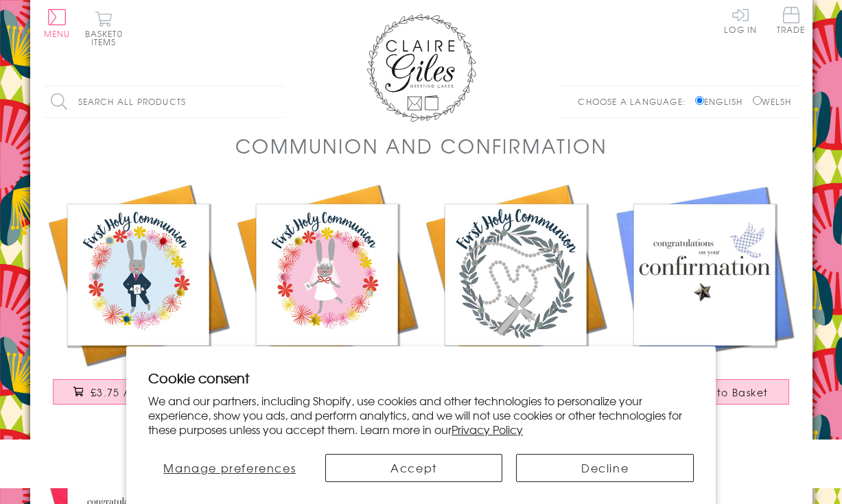 The image size is (842, 504). What do you see at coordinates (421, 414) in the screenshot?
I see `p: We and our partners, including Shopify, use cookies and other technologies to personalize your ex...` at bounding box center [421, 414].